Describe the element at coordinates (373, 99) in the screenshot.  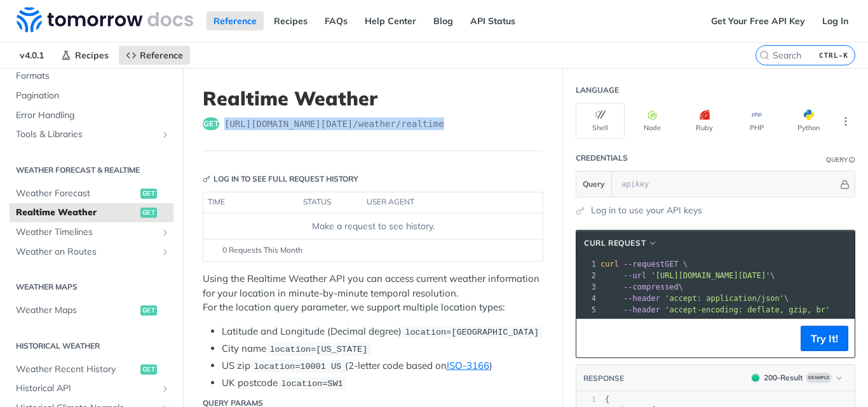
I see `h1: Realtime Weather` at that location.